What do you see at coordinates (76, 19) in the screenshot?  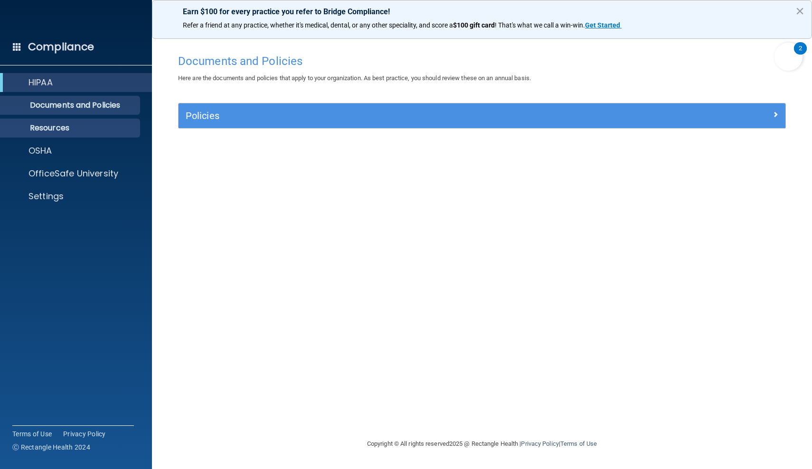 I see `img: PMB logo` at bounding box center [76, 19].